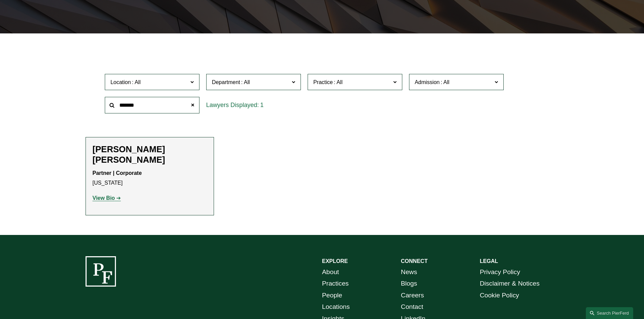  What do you see at coordinates (409, 272) in the screenshot?
I see `a: News` at bounding box center [409, 272].